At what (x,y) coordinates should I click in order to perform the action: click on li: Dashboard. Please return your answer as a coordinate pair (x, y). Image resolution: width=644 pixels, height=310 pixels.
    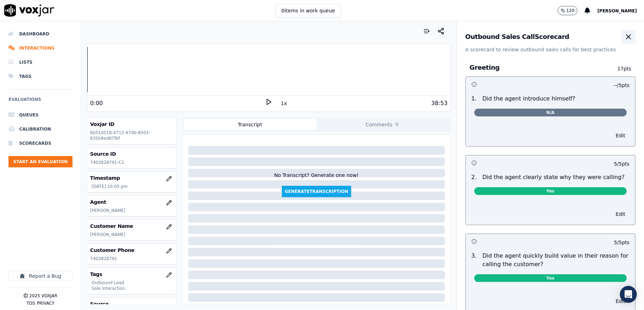
    Looking at the image, I should click on (40, 34).